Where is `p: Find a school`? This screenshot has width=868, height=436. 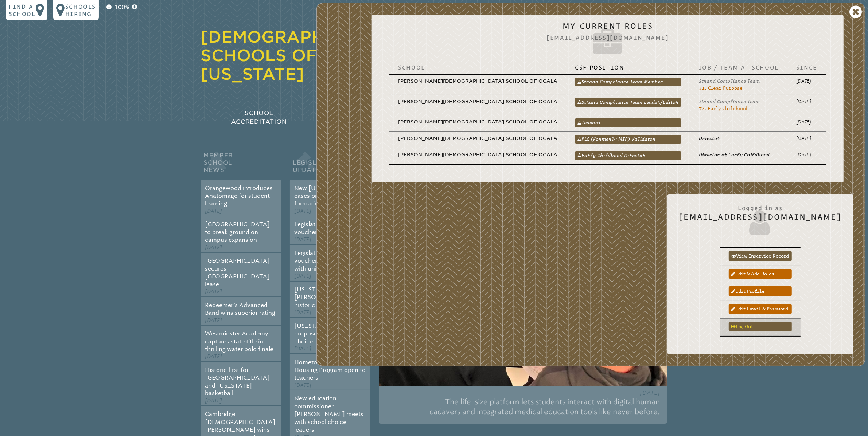 p: Find a school is located at coordinates (22, 10).